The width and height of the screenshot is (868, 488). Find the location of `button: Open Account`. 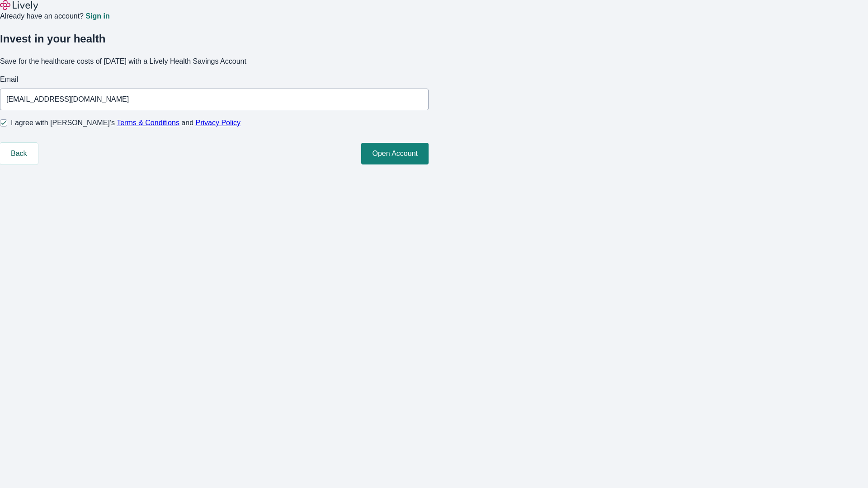

button: Open Account is located at coordinates (395, 154).